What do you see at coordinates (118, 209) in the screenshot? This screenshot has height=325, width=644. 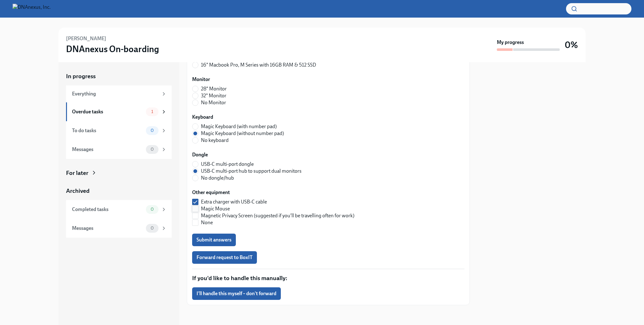 I see `a: Completed tasks0` at bounding box center [118, 209].